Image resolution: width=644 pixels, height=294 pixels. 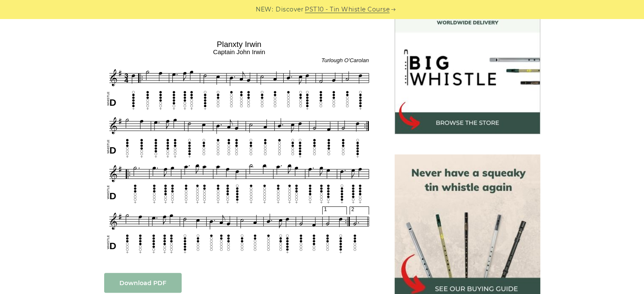 What do you see at coordinates (289, 10) in the screenshot?
I see `span: Discover` at bounding box center [289, 10].